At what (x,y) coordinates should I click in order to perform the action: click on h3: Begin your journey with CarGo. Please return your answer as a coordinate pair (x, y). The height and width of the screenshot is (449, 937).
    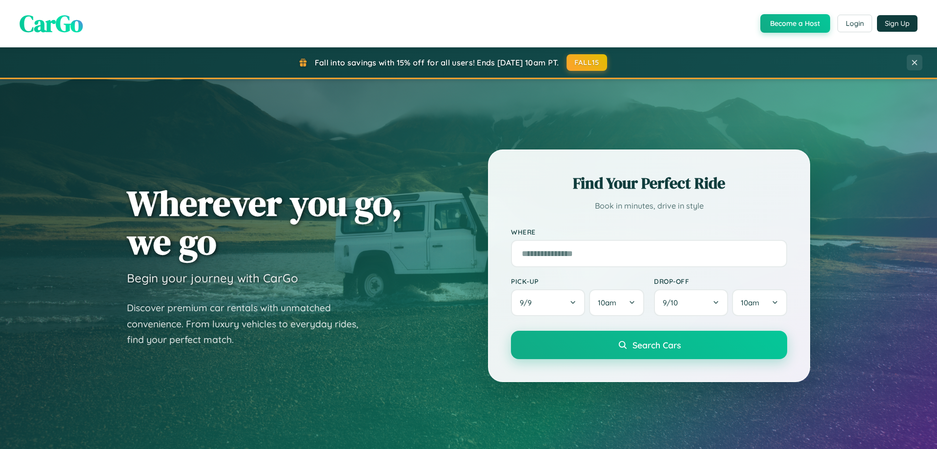
    Looking at the image, I should click on (212, 278).